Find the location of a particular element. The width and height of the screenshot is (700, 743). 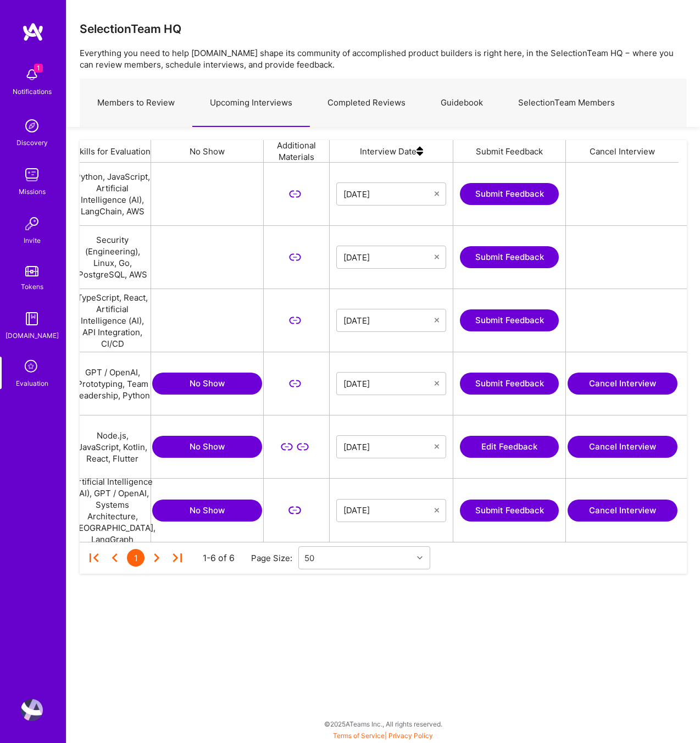

div: Evaluation is located at coordinates (32, 383).